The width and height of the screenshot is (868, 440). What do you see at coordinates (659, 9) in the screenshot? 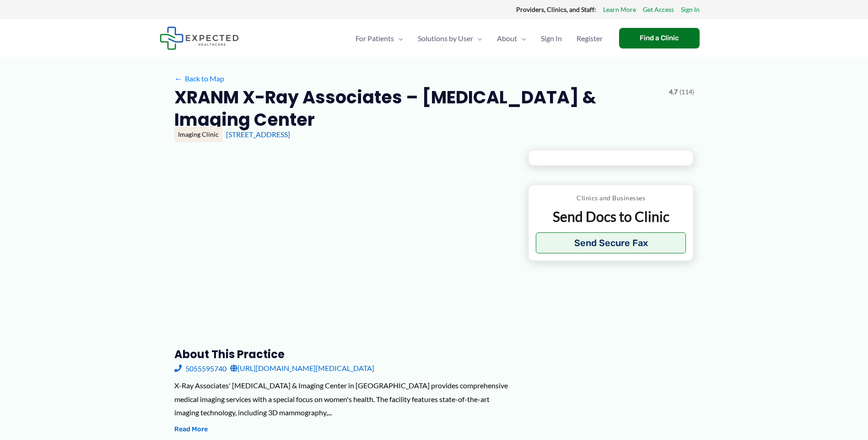
I see `a: Get Access` at bounding box center [659, 9].